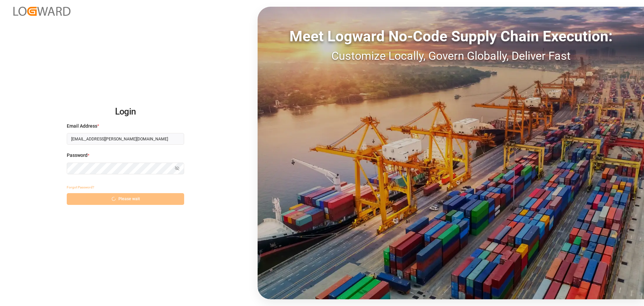 This screenshot has height=306, width=644. I want to click on span: Password, so click(77, 155).